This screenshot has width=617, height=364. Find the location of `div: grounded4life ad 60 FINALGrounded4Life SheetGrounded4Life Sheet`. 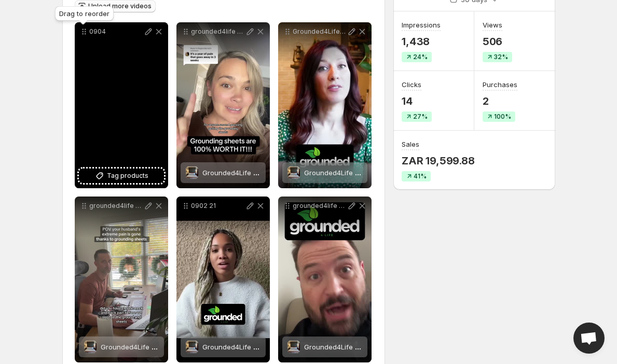

div: grounded4life ad 60 FINALGrounded4Life SheetGrounded4Life Sheet is located at coordinates (223, 105).